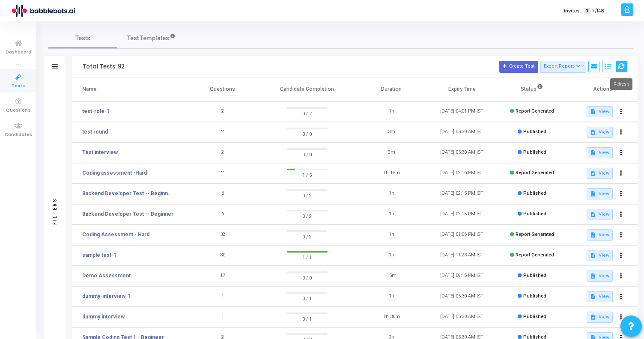  I want to click on div: Total Tests: 92, so click(104, 67).